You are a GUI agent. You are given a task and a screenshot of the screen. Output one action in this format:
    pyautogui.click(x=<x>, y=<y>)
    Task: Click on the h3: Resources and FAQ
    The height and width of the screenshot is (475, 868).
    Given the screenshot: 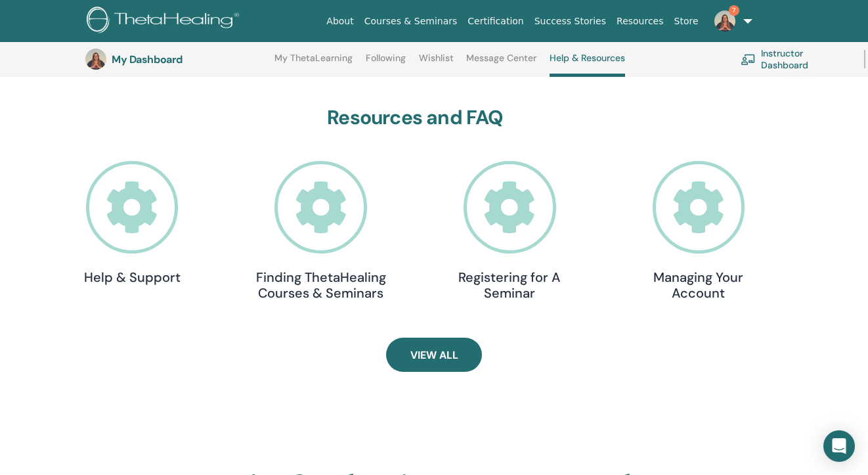 What is the action you would take?
    pyautogui.click(x=415, y=118)
    